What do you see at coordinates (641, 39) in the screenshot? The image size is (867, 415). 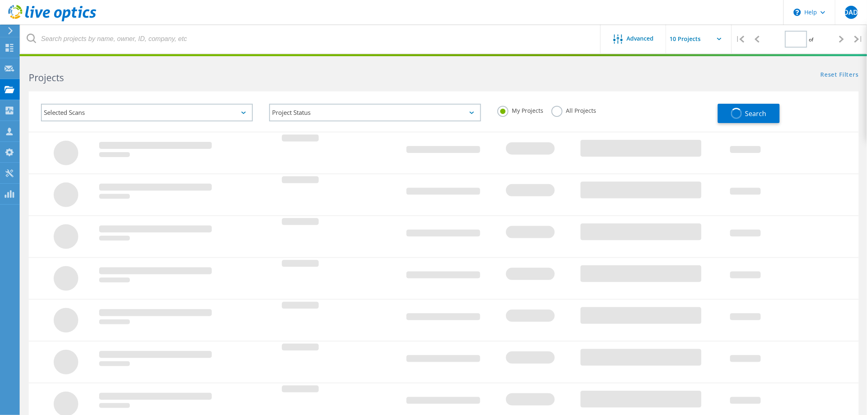 I see `span: Advanced` at bounding box center [641, 39].